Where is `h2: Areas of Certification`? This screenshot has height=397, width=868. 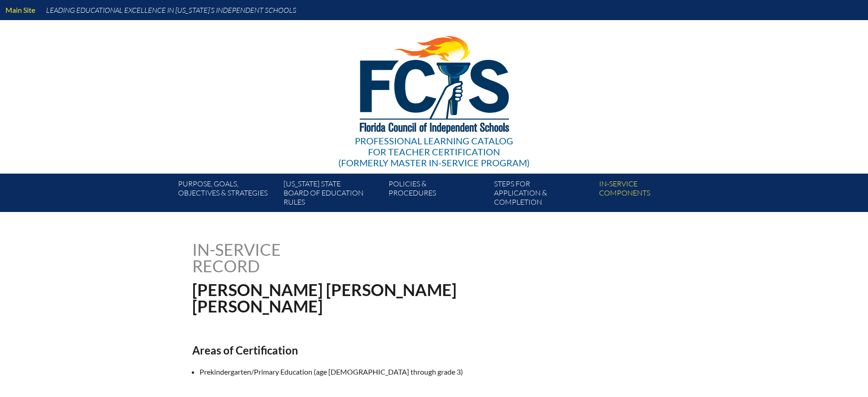 h2: Areas of Certification is located at coordinates (353, 350).